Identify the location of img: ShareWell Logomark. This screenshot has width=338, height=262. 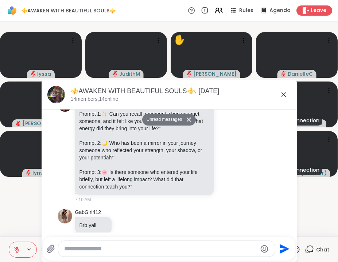
(12, 11).